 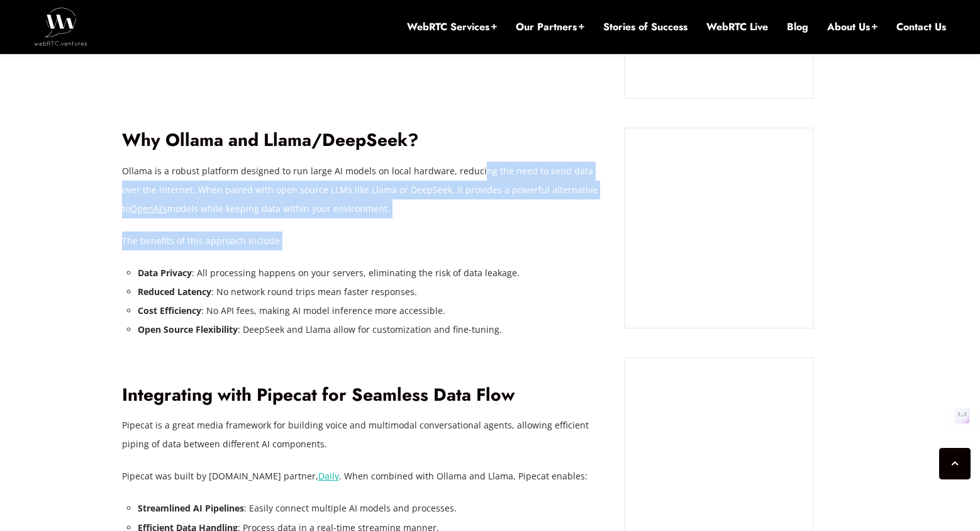 I want to click on strong: Reduced Latency, so click(x=174, y=292).